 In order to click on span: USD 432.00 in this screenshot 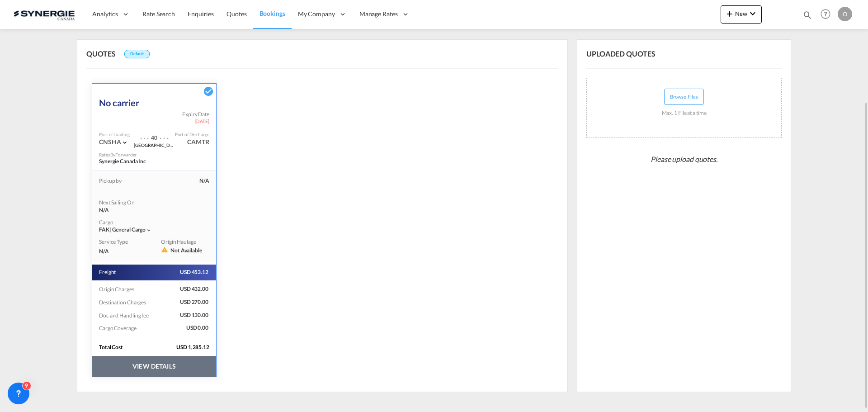, I will do `click(187, 289)`.